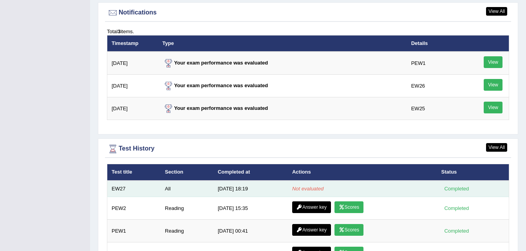 This screenshot has height=251, width=526. What do you see at coordinates (134, 189) in the screenshot?
I see `td: EW27` at bounding box center [134, 189].